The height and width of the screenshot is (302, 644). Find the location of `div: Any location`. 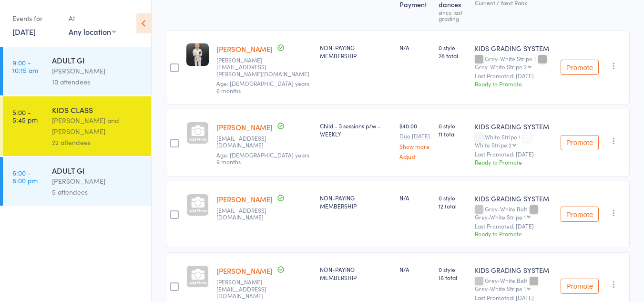

div: Any location is located at coordinates (92, 31).